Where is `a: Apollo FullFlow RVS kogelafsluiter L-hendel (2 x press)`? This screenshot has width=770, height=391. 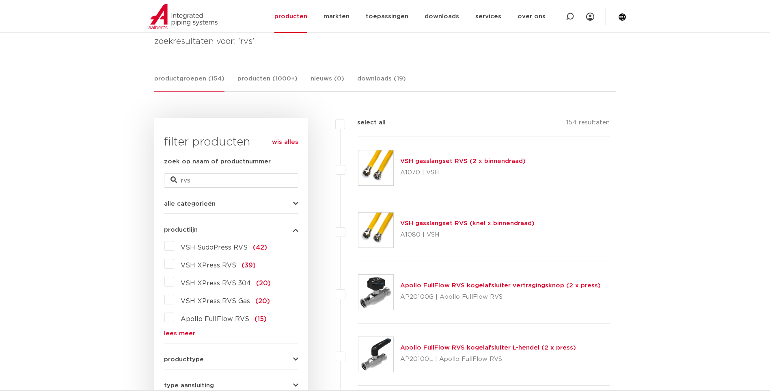 a: Apollo FullFlow RVS kogelafsluiter L-hendel (2 x press) is located at coordinates (488, 347).